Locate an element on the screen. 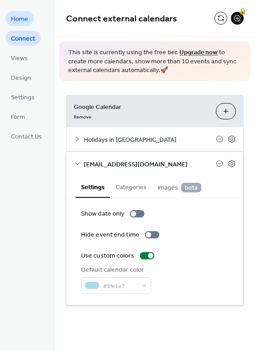 The image size is (255, 351). span: This site is currently using the free tier. to create more calendars, show more than 10 events an... is located at coordinates (155, 61).